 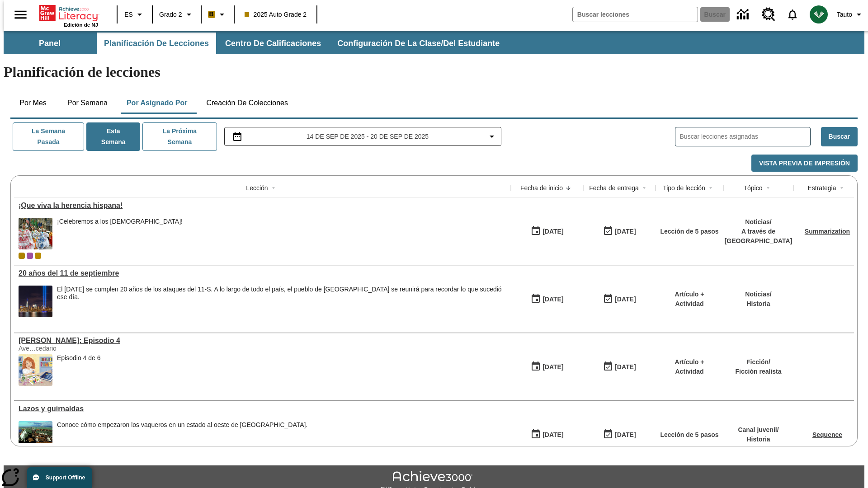 I want to click on div: Ave…cedario, so click(x=86, y=349).